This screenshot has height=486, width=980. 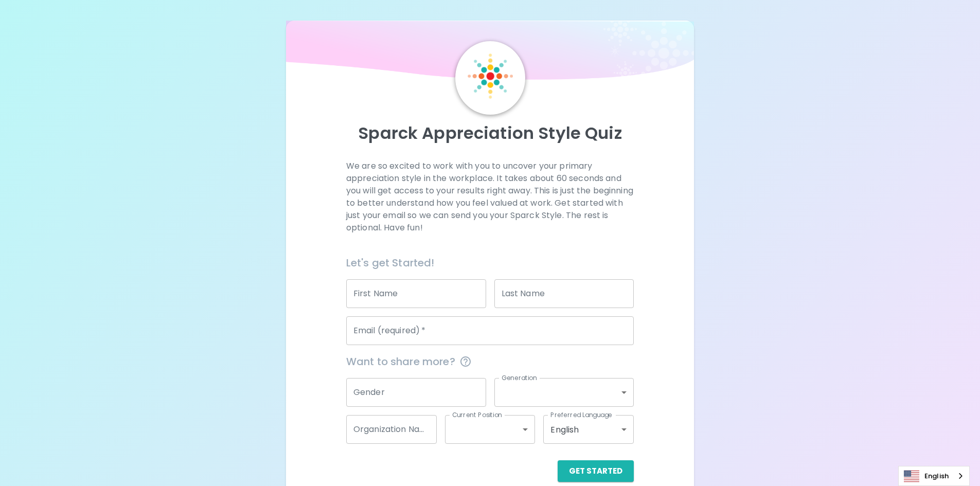 What do you see at coordinates (465, 362) in the screenshot?
I see `svg: This information is completely confidential and only used for aggregated appreciation studies at ...` at bounding box center [465, 362].